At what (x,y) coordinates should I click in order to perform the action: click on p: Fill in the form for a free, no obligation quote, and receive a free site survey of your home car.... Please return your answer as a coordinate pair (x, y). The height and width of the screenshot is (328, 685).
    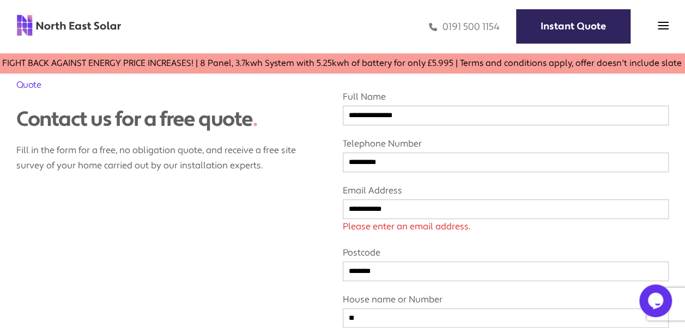
    Looking at the image, I should click on (166, 153).